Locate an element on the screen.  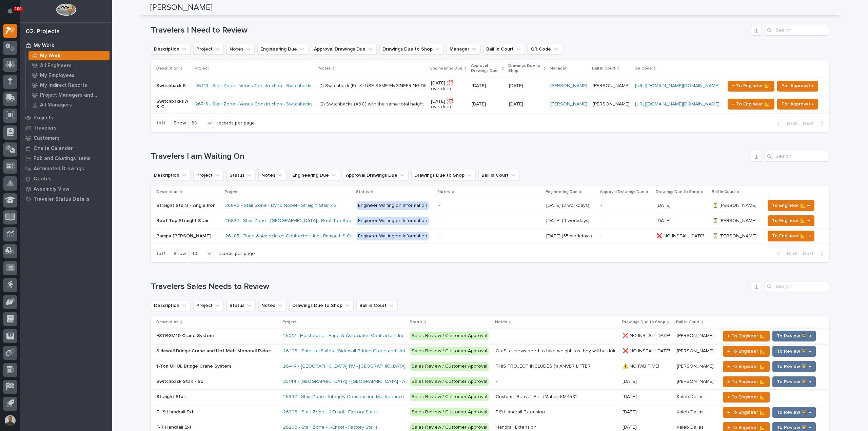
p: Assembly View is located at coordinates (51, 189).